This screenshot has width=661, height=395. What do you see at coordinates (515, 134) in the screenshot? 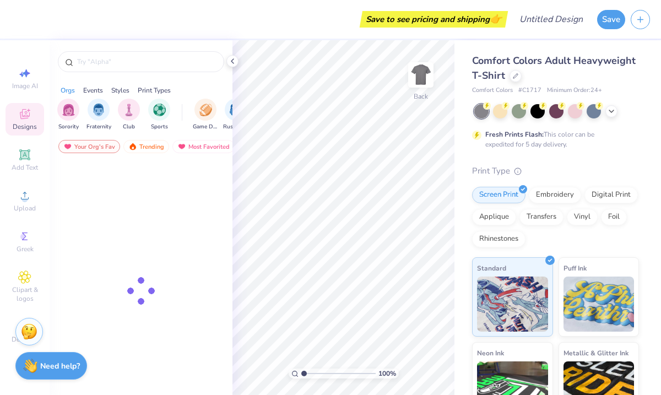
I see `strong: Fresh Prints Flash:` at bounding box center [515, 134].